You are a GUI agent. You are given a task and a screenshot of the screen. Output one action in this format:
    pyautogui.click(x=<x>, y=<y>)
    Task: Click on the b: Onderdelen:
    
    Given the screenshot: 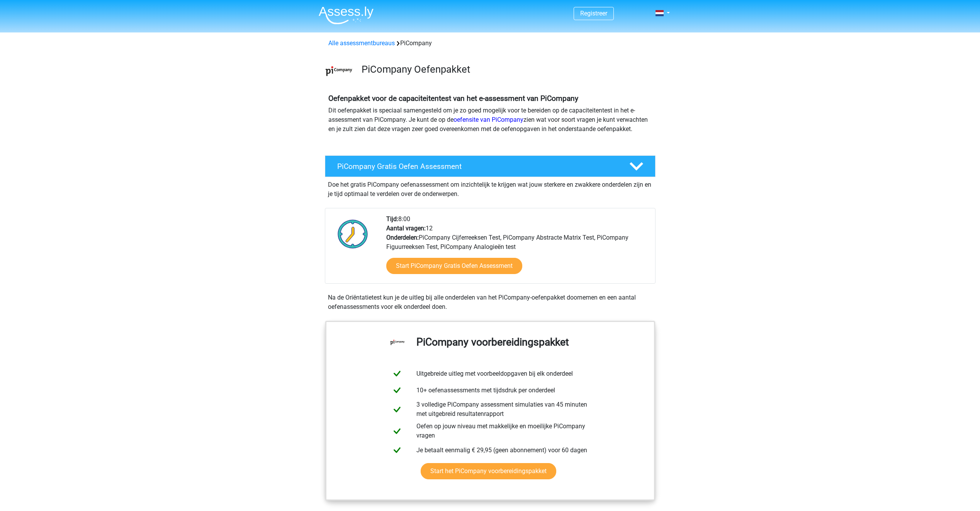 What is the action you would take?
    pyautogui.click(x=402, y=238)
    